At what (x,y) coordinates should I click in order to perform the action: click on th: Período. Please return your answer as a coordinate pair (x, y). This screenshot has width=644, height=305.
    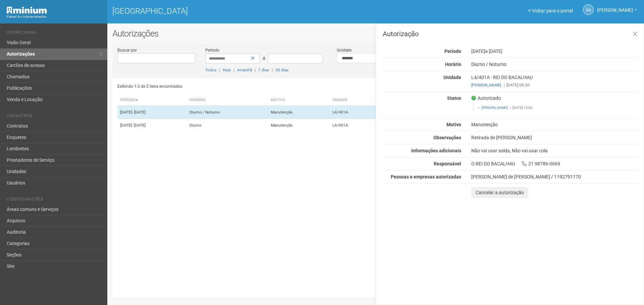
    Looking at the image, I should click on (152, 100).